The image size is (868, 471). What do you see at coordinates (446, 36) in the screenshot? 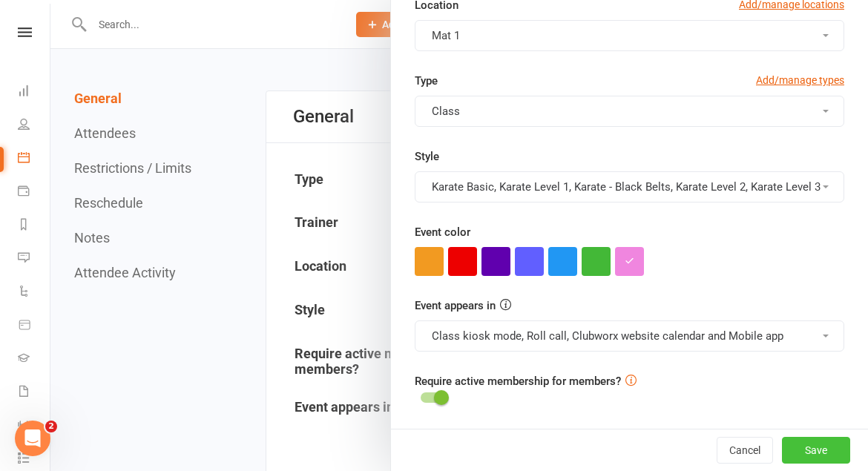
I see `span: Mat 1` at bounding box center [446, 36].